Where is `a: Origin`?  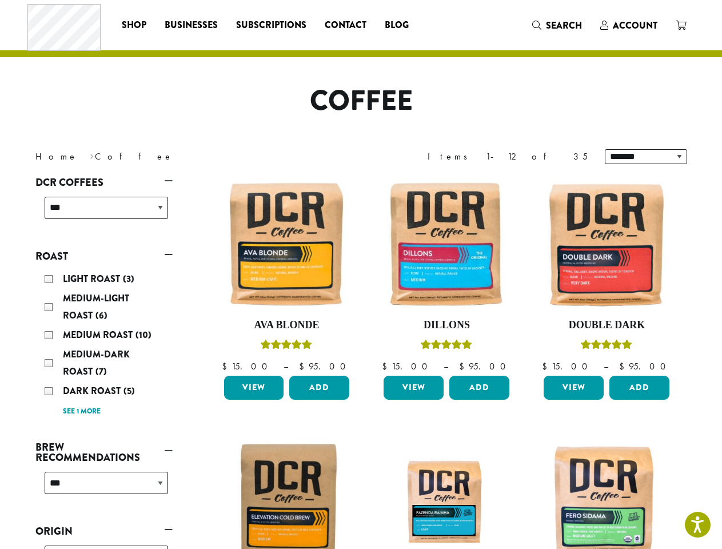 a: Origin is located at coordinates (104, 531).